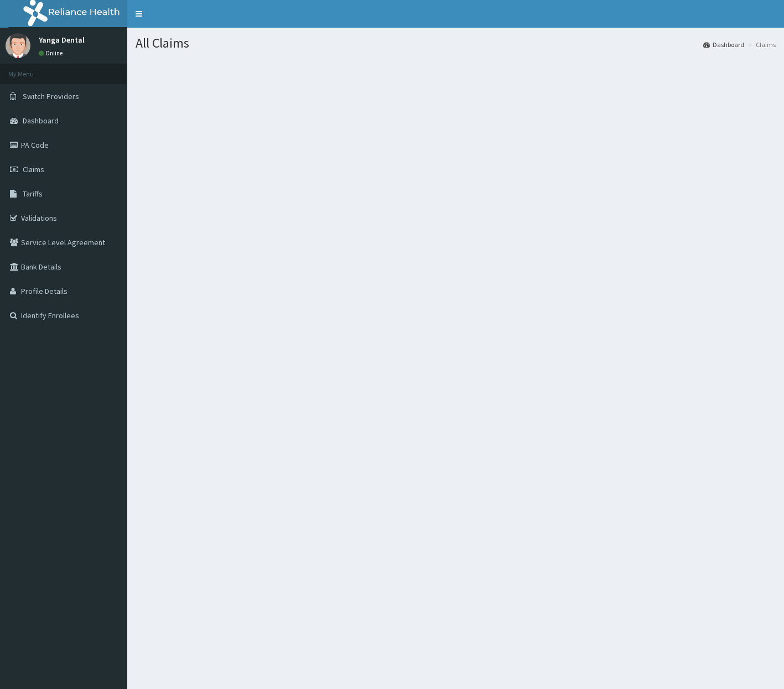 The image size is (784, 689). What do you see at coordinates (456, 43) in the screenshot?
I see `h1: All Claims` at bounding box center [456, 43].